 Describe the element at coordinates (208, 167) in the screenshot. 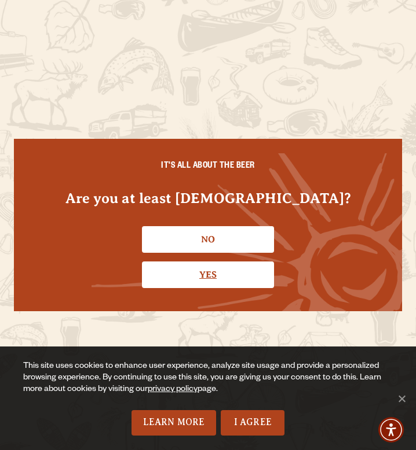

I see `h6: IT'S ALL ABOUT THE BEER` at that location.